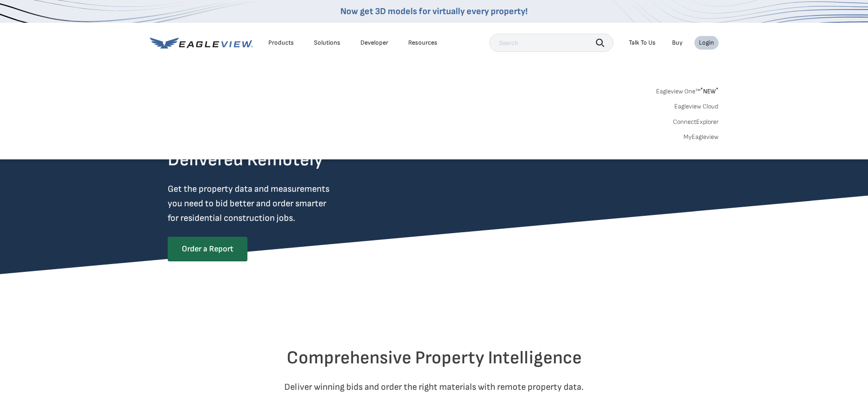 The height and width of the screenshot is (408, 868). Describe the element at coordinates (701, 137) in the screenshot. I see `a: MyEagleview` at that location.